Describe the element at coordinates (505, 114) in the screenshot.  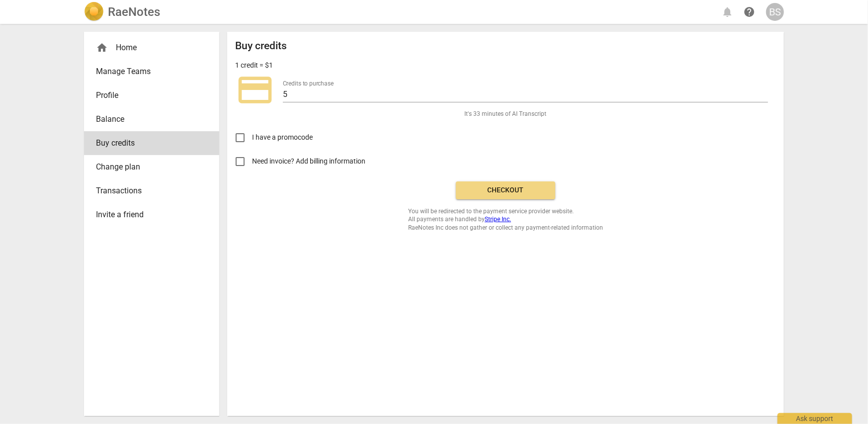
I see `span: It's 33 minutes of AI Transcript` at that location.